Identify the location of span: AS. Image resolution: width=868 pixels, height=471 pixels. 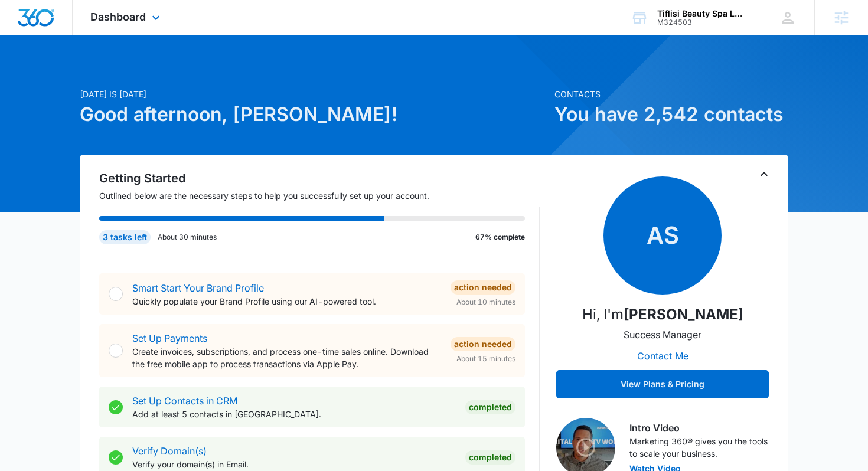
(662, 236).